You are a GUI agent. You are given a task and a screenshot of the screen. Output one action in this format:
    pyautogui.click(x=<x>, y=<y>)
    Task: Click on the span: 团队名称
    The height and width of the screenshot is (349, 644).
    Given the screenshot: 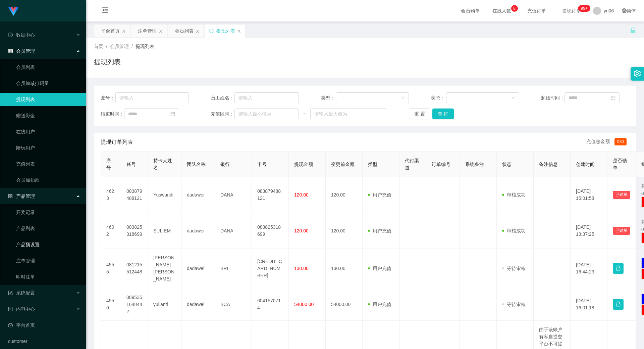 What is the action you would take?
    pyautogui.click(x=196, y=164)
    